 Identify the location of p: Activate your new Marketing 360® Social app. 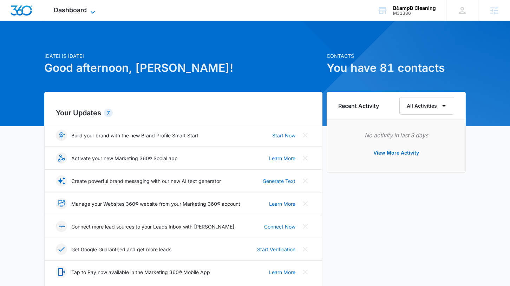
(124, 158).